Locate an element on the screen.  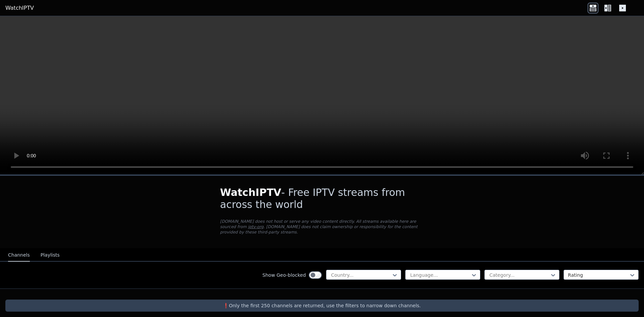
button: Playlists is located at coordinates (50, 255).